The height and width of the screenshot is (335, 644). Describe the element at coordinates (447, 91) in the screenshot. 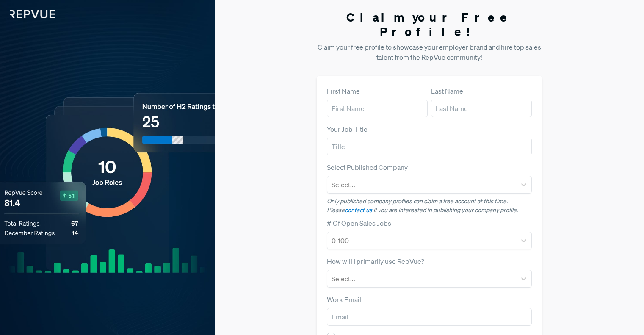

I see `label: Last Name` at that location.